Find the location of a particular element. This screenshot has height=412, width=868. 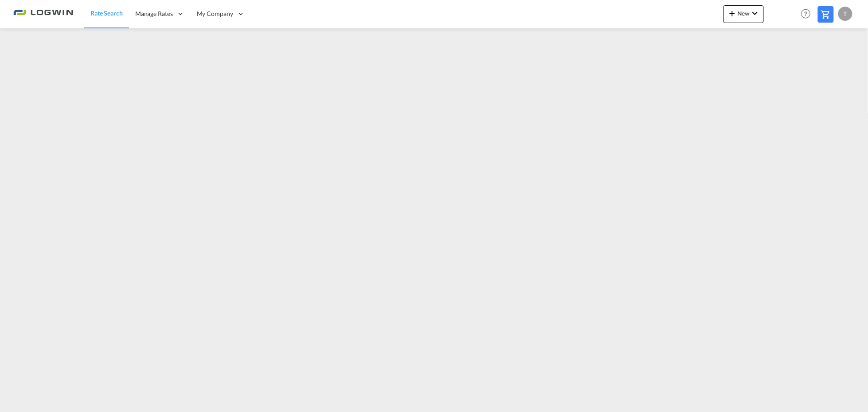

md-icon: icon-chevron-down is located at coordinates (755, 13).